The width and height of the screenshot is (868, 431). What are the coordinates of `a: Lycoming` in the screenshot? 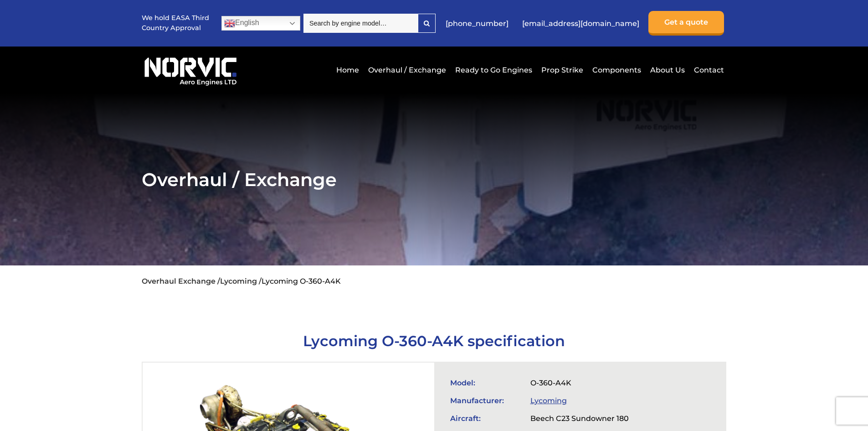 It's located at (549, 400).